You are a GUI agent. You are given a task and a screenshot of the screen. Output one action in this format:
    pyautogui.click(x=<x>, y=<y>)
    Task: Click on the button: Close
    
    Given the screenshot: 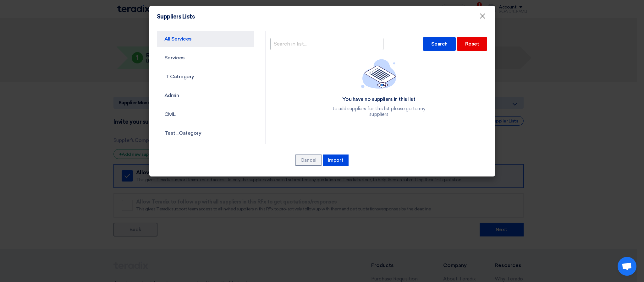 What is the action you would take?
    pyautogui.click(x=482, y=16)
    